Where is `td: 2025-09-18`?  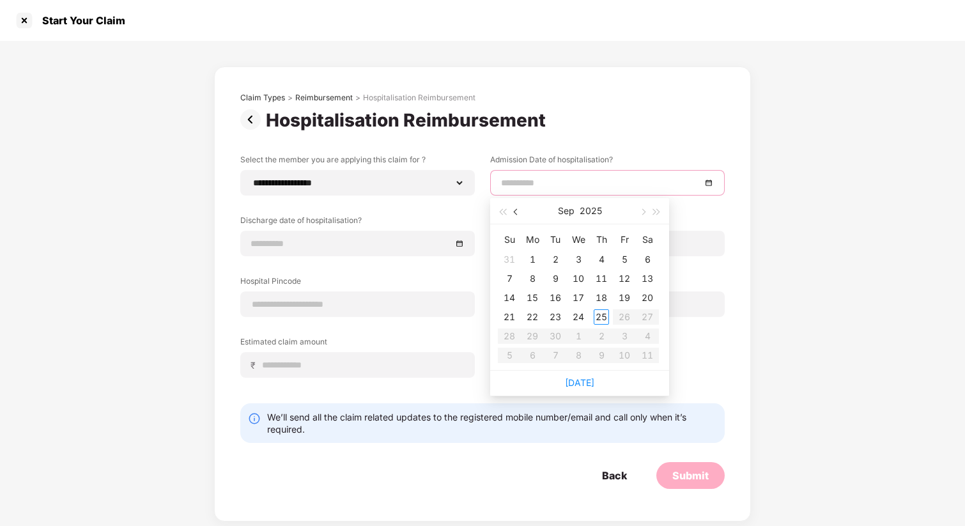
td: 2025-09-18 is located at coordinates (602, 298).